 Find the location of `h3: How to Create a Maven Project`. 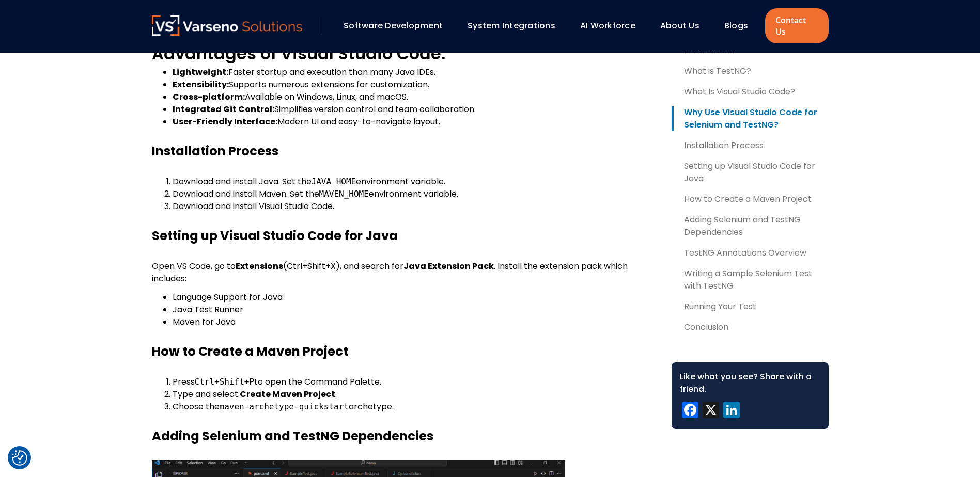

h3: How to Create a Maven Project is located at coordinates (404, 351).